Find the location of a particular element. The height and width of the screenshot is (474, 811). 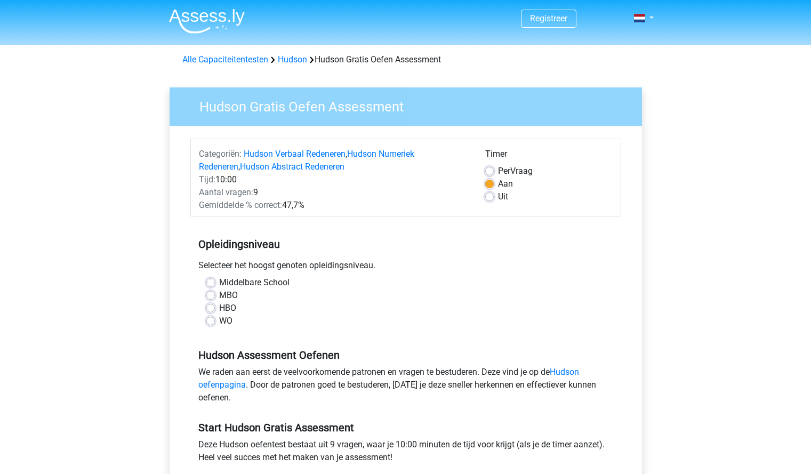

label: MBO is located at coordinates (228, 295).